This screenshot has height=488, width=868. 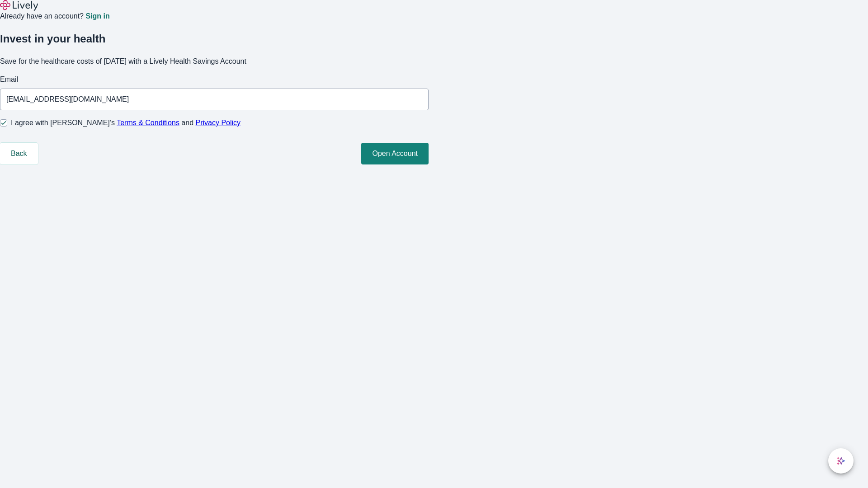 I want to click on button: Open Account, so click(x=394, y=154).